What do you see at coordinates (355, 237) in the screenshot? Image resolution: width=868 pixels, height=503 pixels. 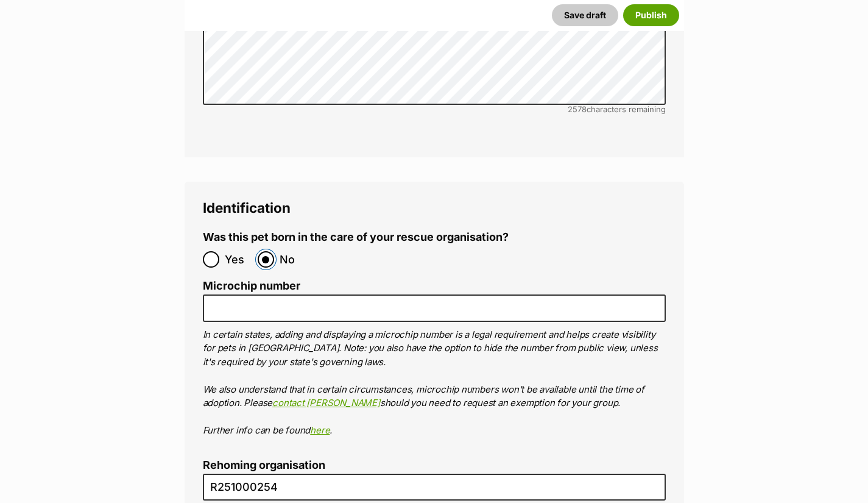 I see `label: Was this pet born in the care of your rescue organisation?` at bounding box center [355, 237].